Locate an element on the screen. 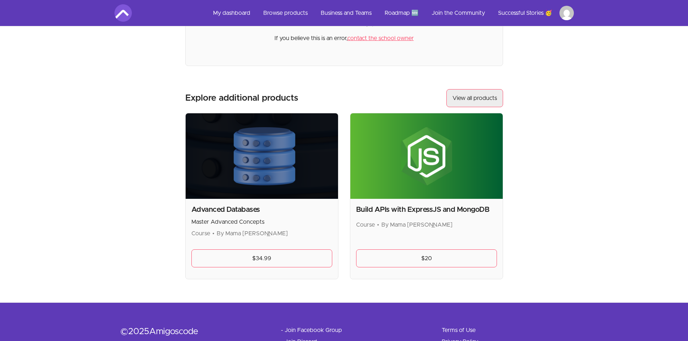 The width and height of the screenshot is (688, 341). a: View all products is located at coordinates (474, 98).